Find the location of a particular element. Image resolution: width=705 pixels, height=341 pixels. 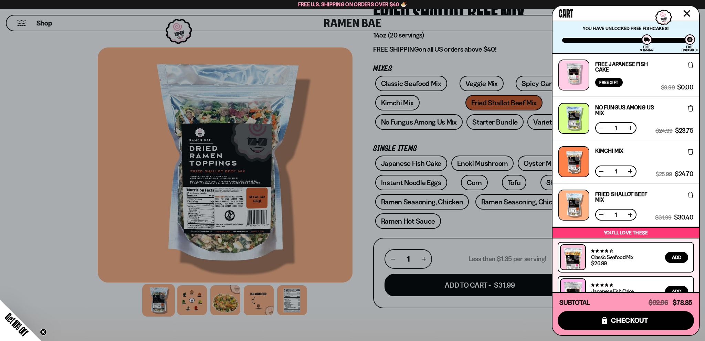

a: Classic Seafood Mix is located at coordinates (612, 257).